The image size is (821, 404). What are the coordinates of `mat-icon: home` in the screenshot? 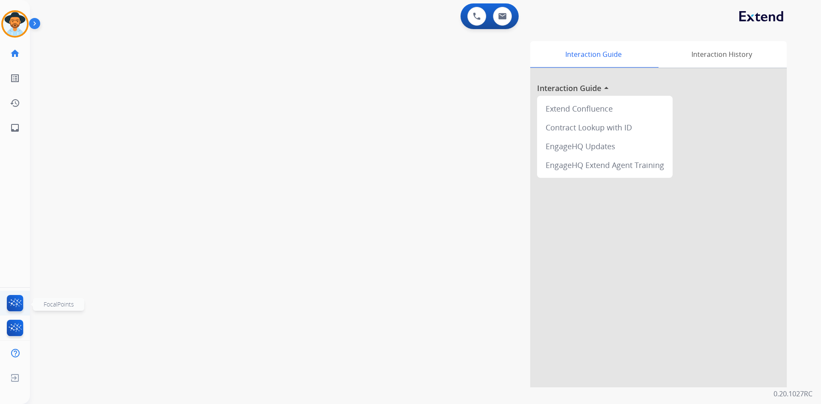 It's located at (15, 53).